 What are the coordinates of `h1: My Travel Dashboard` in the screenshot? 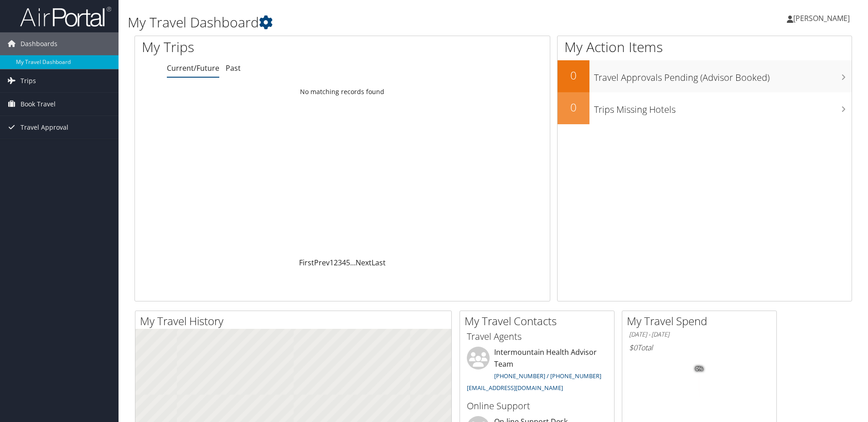 It's located at (371, 22).